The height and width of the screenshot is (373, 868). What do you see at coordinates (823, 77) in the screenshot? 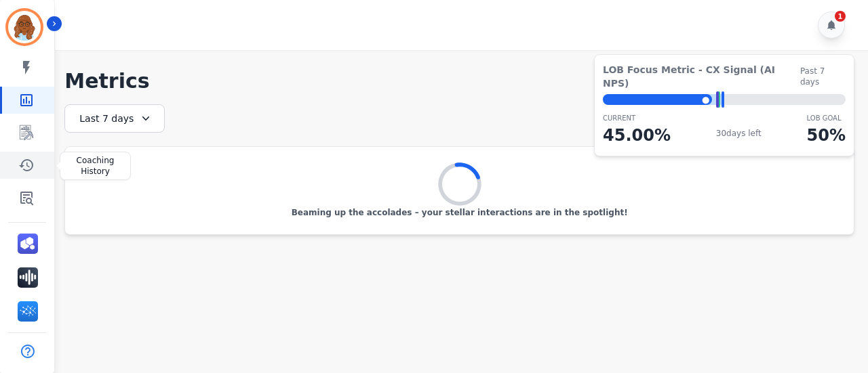
I see `span: Past 7 days` at bounding box center [823, 77].